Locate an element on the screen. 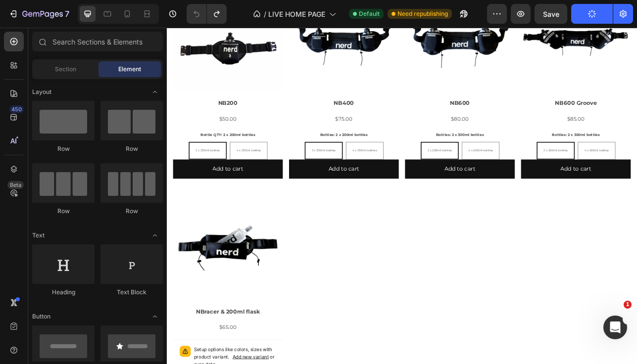  h2: NB400 is located at coordinates (224, 95).